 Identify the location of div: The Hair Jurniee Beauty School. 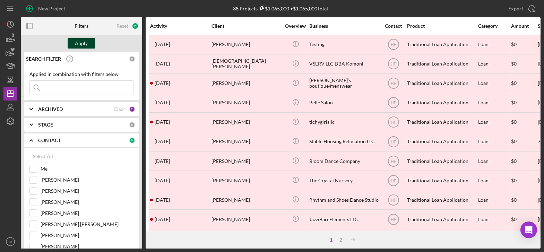
(344, 239).